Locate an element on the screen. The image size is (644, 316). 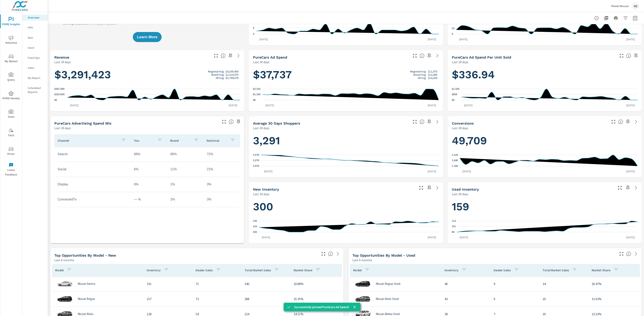
p: Inventory is located at coordinates (451, 270).